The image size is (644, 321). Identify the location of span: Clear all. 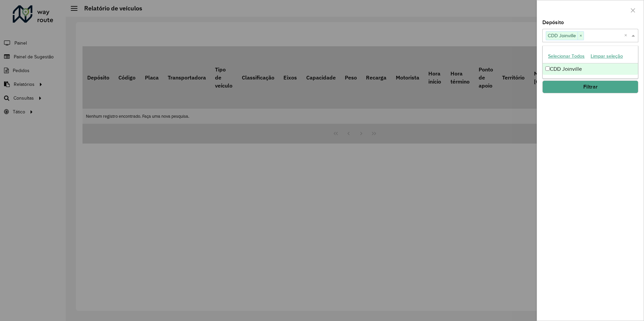
(627, 35).